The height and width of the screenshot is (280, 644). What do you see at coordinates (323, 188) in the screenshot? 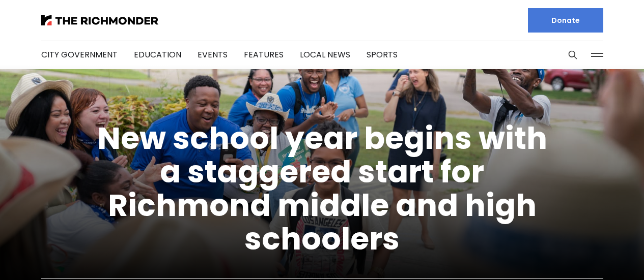
I see `a: New school year begins with a staggered start for Richmond middle and high schoolers` at bounding box center [323, 188].